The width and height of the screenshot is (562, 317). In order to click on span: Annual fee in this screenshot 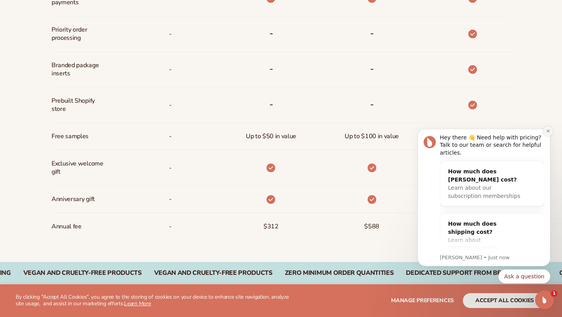, I will do `click(66, 226)`.